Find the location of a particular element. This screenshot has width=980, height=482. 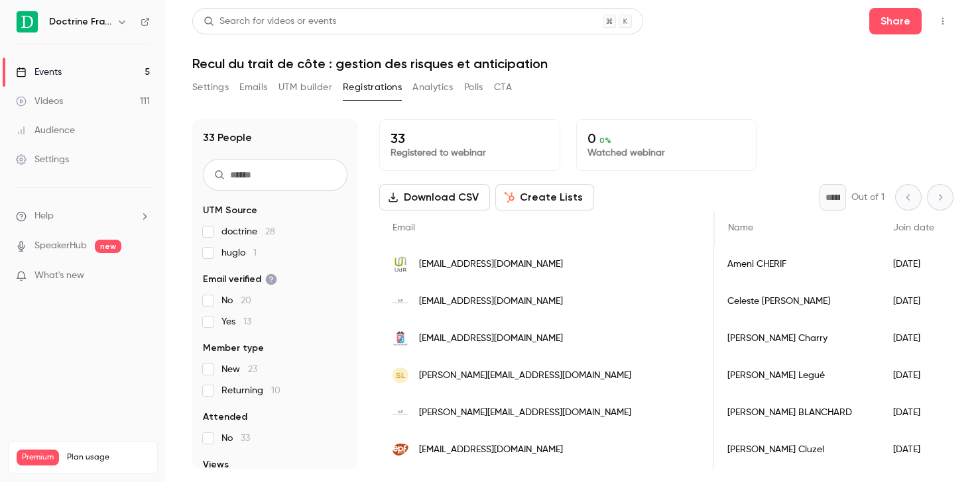

button: Share is located at coordinates (895, 22).